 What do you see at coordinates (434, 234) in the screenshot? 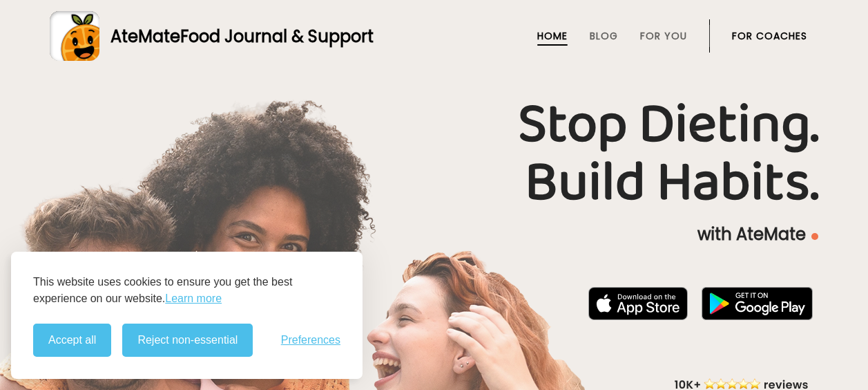
I see `p: with AteMate` at bounding box center [434, 234].